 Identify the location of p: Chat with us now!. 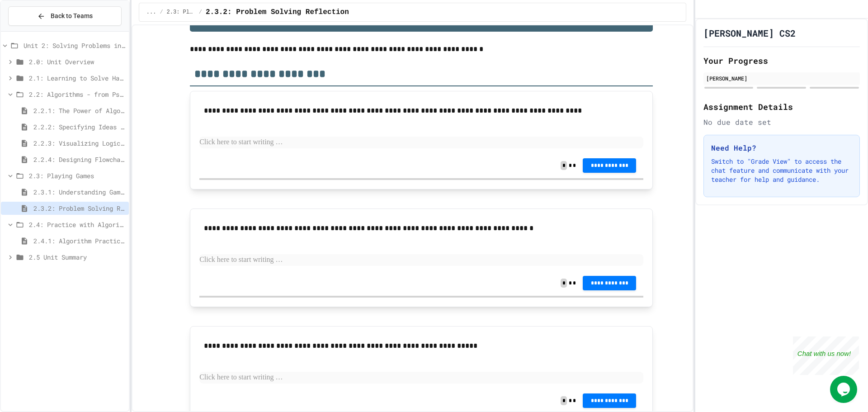
(31, 17).